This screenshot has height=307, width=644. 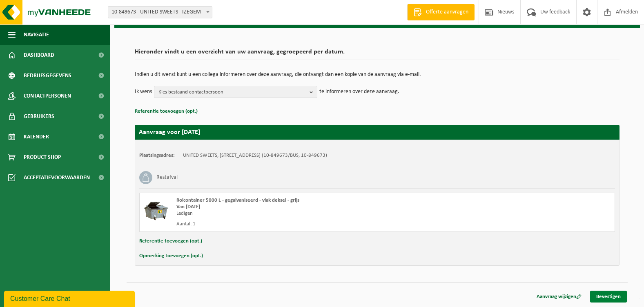 What do you see at coordinates (57, 177) in the screenshot?
I see `span: Acceptatievoorwaarden` at bounding box center [57, 177].